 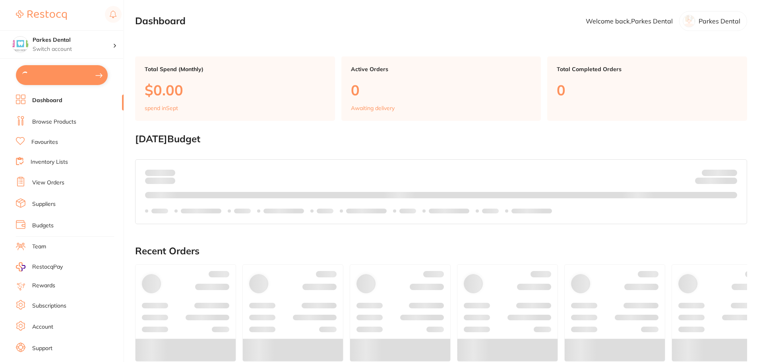 What do you see at coordinates (235, 69) in the screenshot?
I see `p: Total Spend (Monthly)` at bounding box center [235, 69].